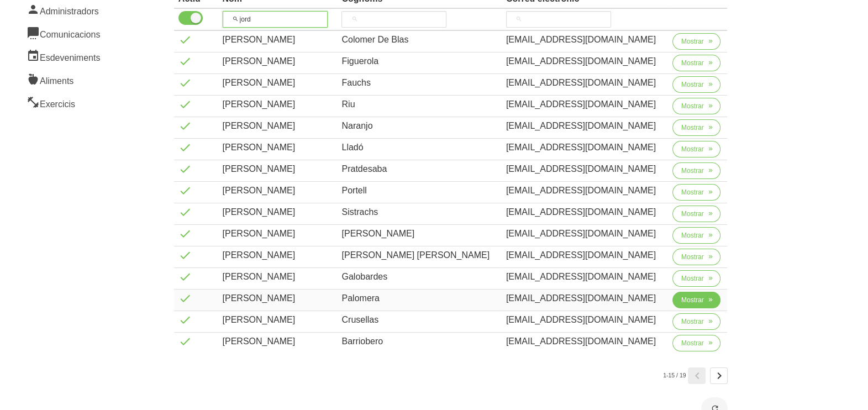 The image size is (868, 410). What do you see at coordinates (719, 375) in the screenshot?
I see `a: Page 2.` at bounding box center [719, 375].